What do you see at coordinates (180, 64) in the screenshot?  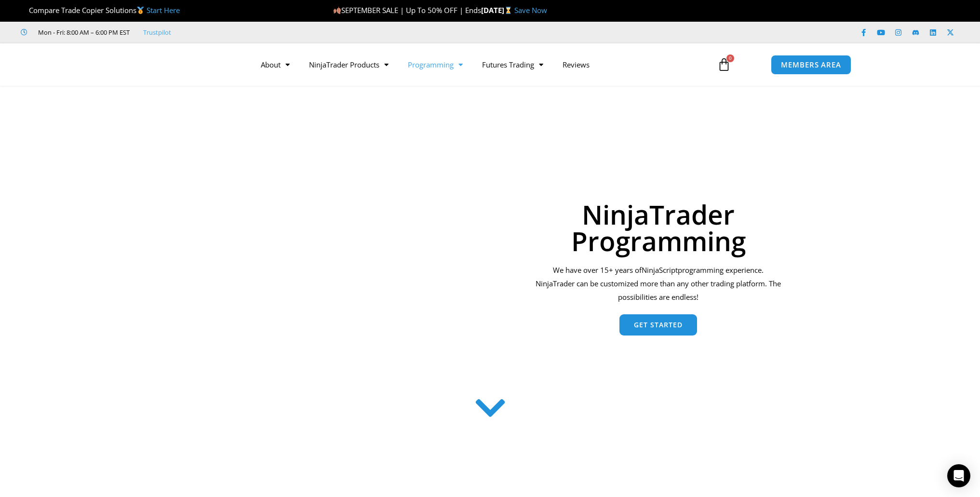 I see `img: LogoAI | Affordable Indicators – NinjaTrader` at bounding box center [180, 64].